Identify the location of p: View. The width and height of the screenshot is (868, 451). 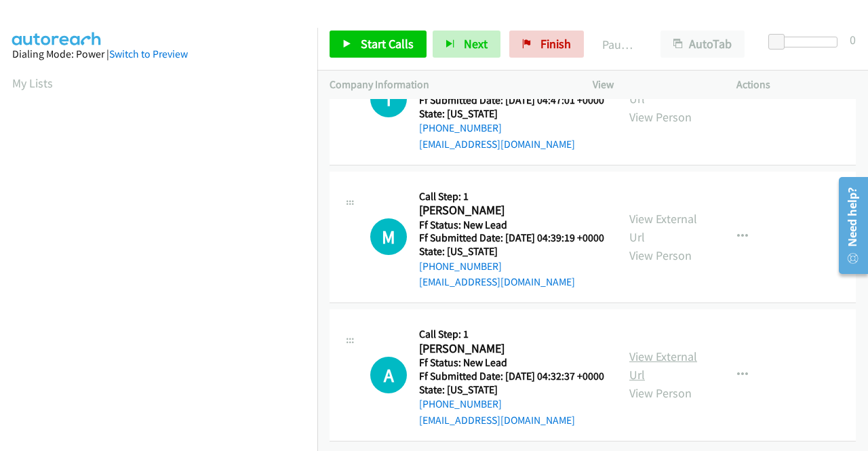
(652, 85).